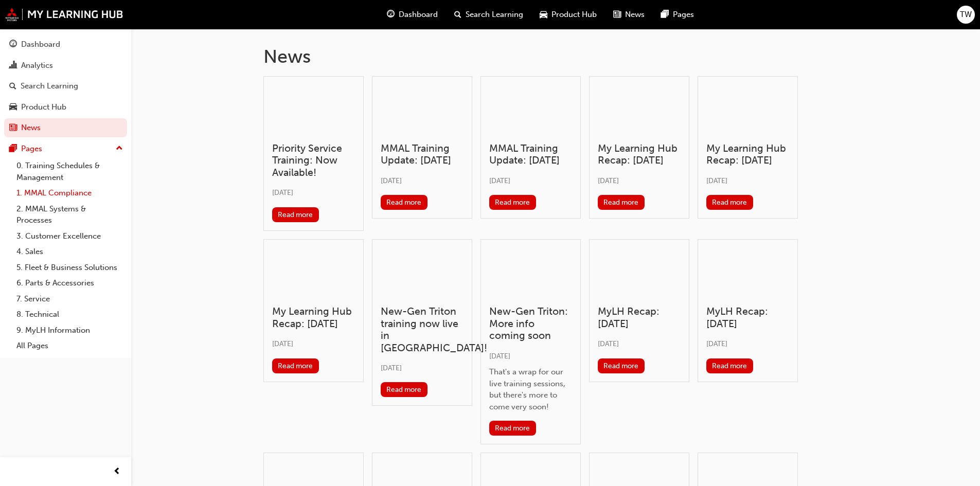  What do you see at coordinates (629, 14) in the screenshot?
I see `a: news-iconNews` at bounding box center [629, 14].